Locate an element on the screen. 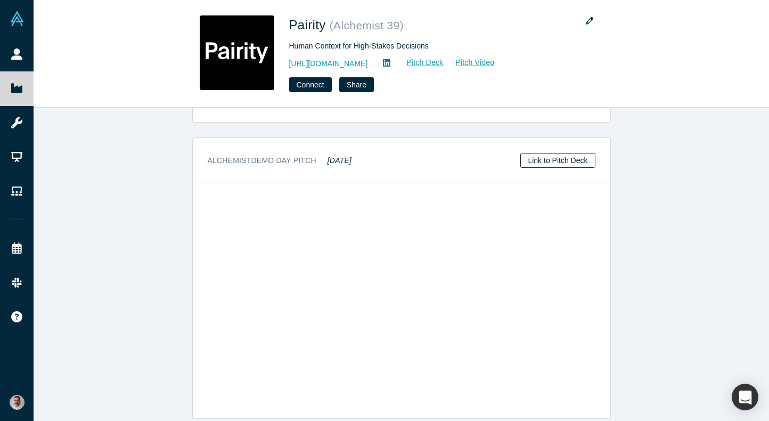 Image resolution: width=769 pixels, height=421 pixels. img: Pairity's Logo is located at coordinates (237, 53).